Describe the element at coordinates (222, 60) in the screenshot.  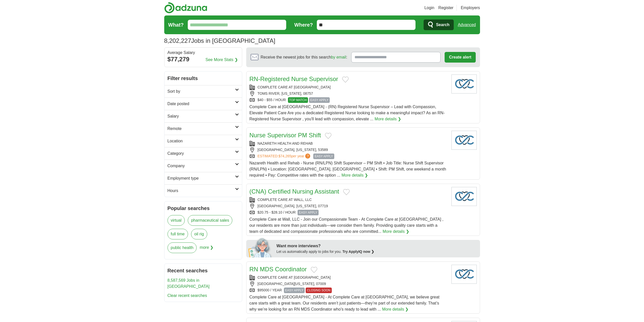
I see `a: See More Stats ❯` at that location.